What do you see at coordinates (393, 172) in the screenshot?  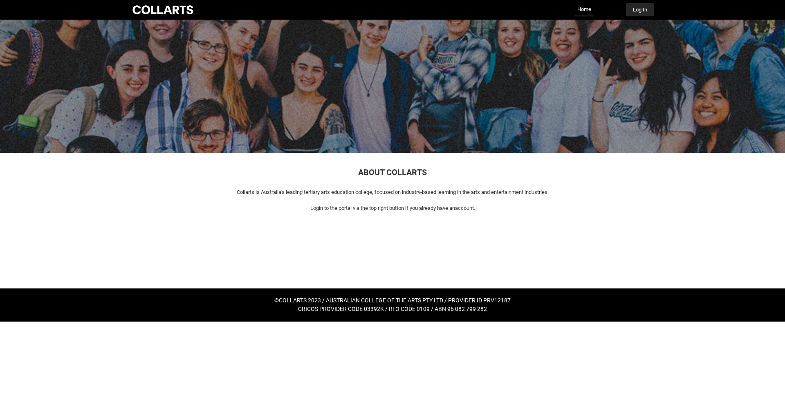 I see `span: ABOUT COLLARTS` at bounding box center [393, 172].